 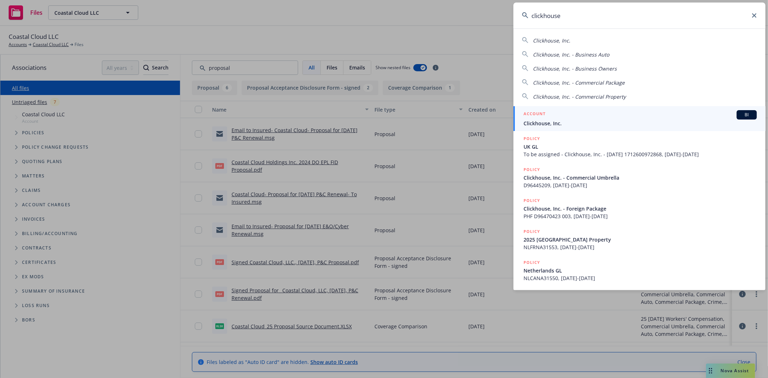 What do you see at coordinates (640, 147) in the screenshot?
I see `span: UK GL` at bounding box center [640, 147].